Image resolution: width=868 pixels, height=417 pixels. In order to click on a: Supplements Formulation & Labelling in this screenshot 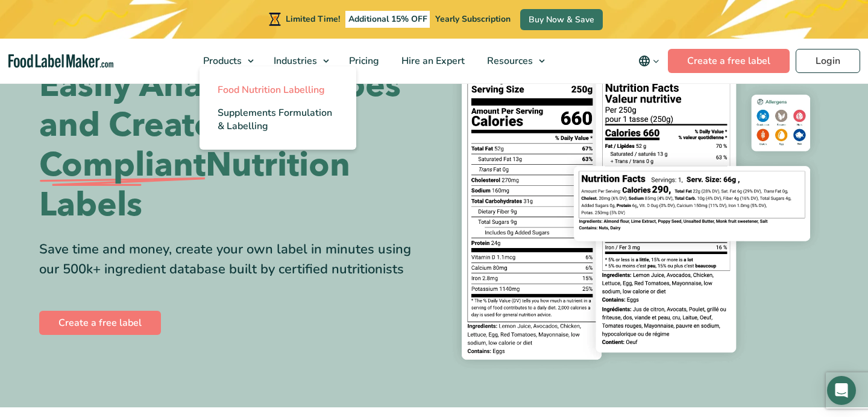, I will do `click(278, 120)`.